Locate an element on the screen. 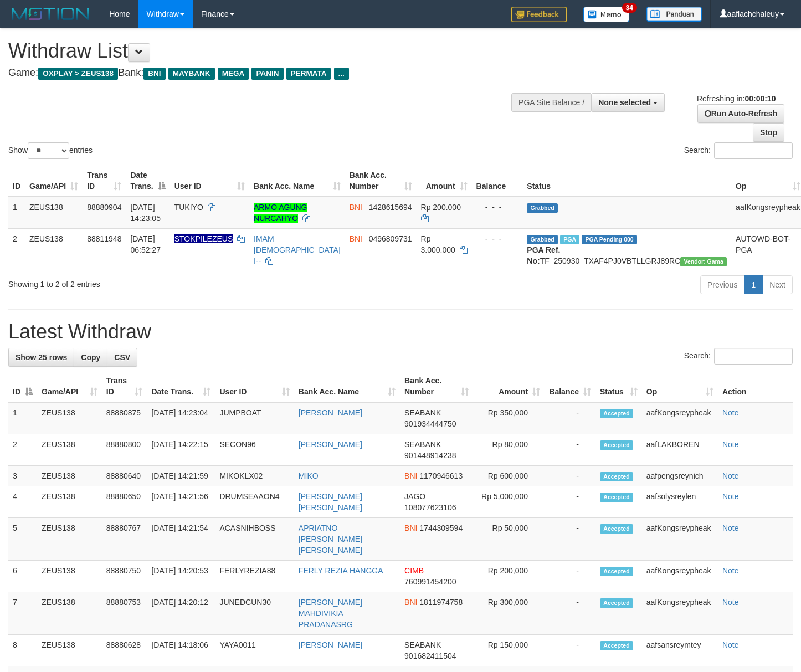 The width and height of the screenshot is (801, 672). span: Copy 1170946613 to clipboard is located at coordinates (441, 475).